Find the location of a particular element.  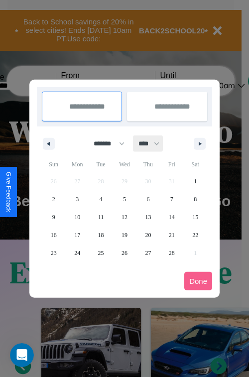

span: 13 is located at coordinates (148, 217).